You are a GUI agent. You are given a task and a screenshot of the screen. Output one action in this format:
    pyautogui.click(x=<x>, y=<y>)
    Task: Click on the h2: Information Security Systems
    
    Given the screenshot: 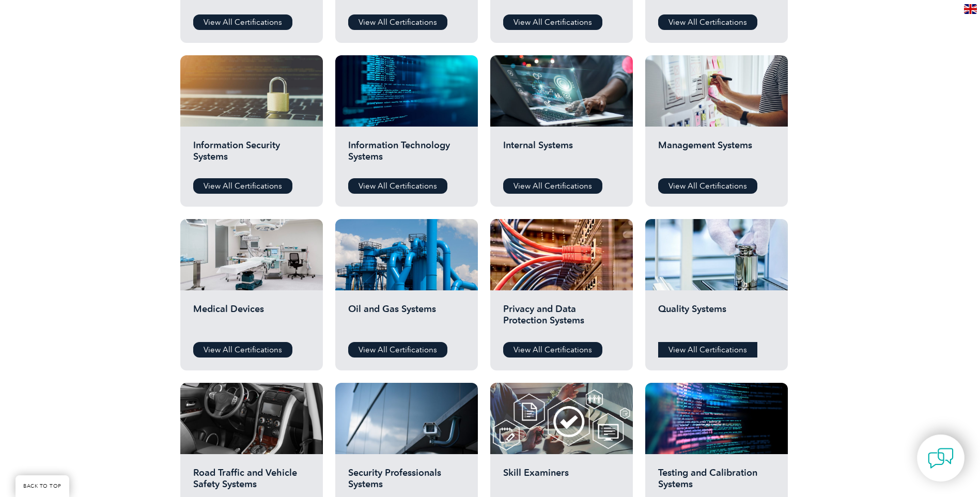 What is the action you would take?
    pyautogui.click(x=251, y=155)
    